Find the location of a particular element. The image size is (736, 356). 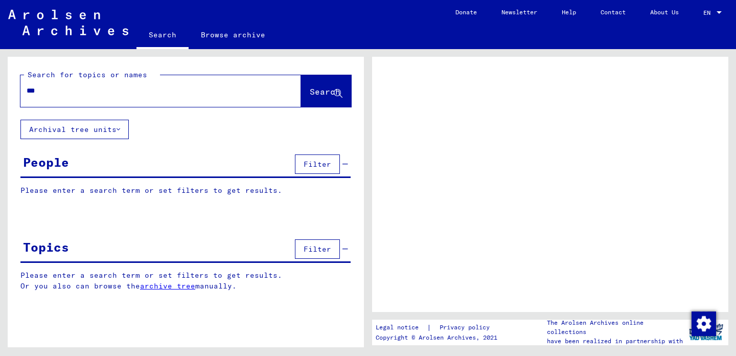

p: The Arolsen Archives online collections is located at coordinates (615, 327).